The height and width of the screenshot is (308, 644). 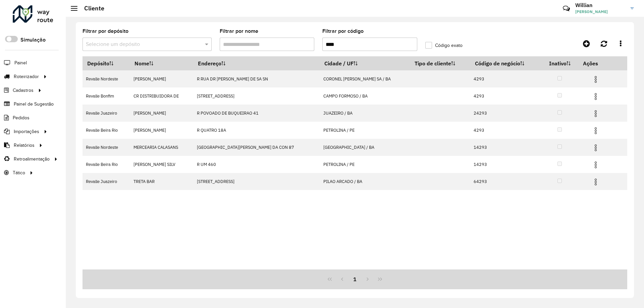 What do you see at coordinates (364, 63) in the screenshot?
I see `th: Cidade / UF` at bounding box center [364, 63].